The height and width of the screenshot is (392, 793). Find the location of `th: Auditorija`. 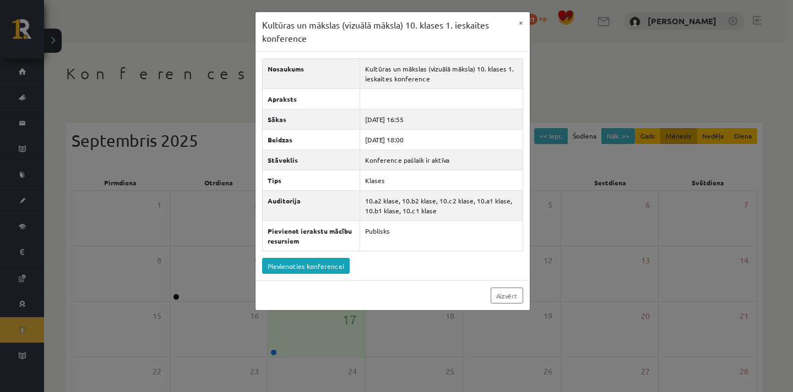

th: Auditorija is located at coordinates (310, 206).